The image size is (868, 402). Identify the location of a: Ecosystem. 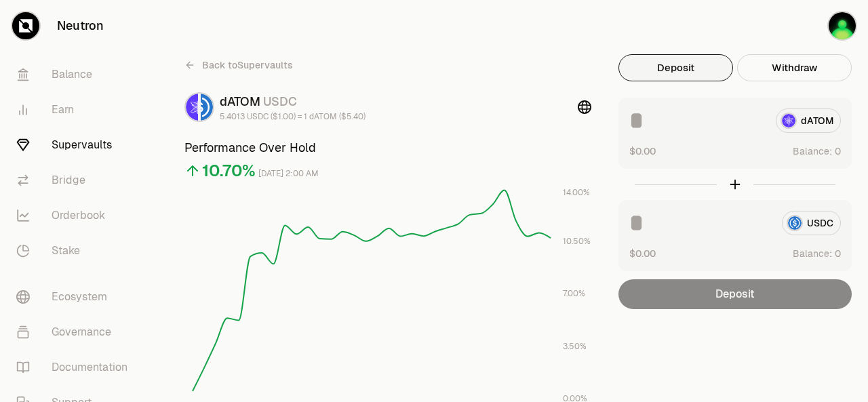
(76, 297).